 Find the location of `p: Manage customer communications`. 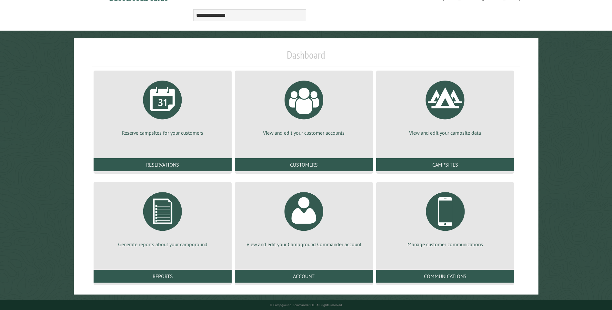

p: Manage customer communications is located at coordinates (445, 244).